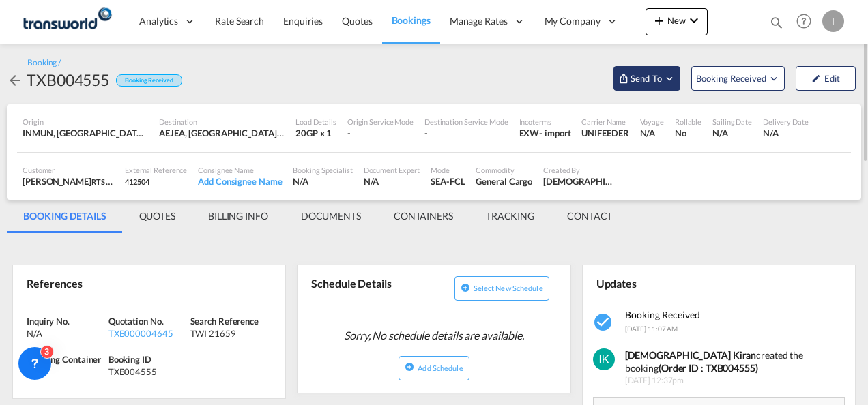 This screenshot has height=405, width=868. Describe the element at coordinates (447, 181) in the screenshot. I see `div: SEA-FCL` at that location.